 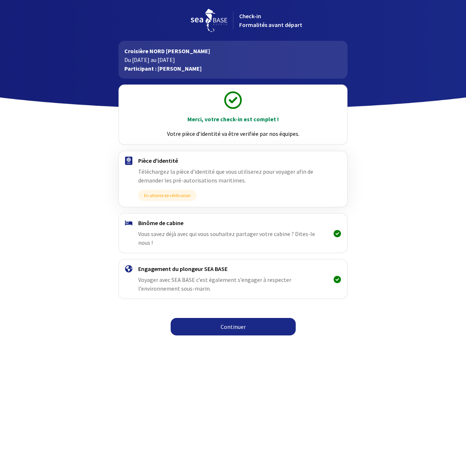 What do you see at coordinates (233, 223) in the screenshot?
I see `h4: Binôme de cabine` at bounding box center [233, 223].